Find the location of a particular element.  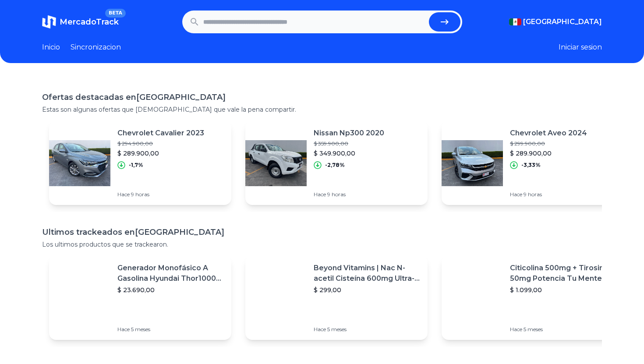

button: Iniciar sesion is located at coordinates (580, 47).